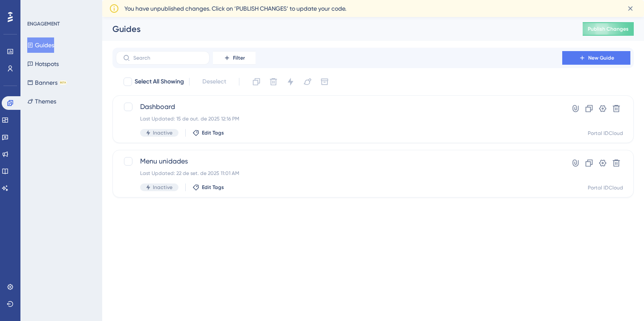 Image resolution: width=644 pixels, height=321 pixels. What do you see at coordinates (168, 58) in the screenshot?
I see `input: Search` at bounding box center [168, 58].